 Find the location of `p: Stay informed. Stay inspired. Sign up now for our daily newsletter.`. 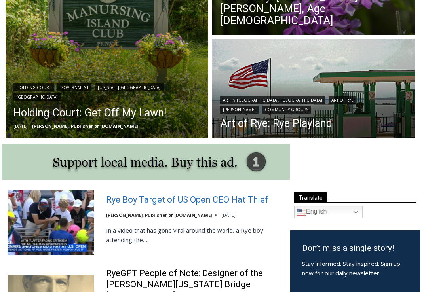

p: Stay informed. Stay inspired. Sign up now for our daily newsletter. is located at coordinates (355, 268).